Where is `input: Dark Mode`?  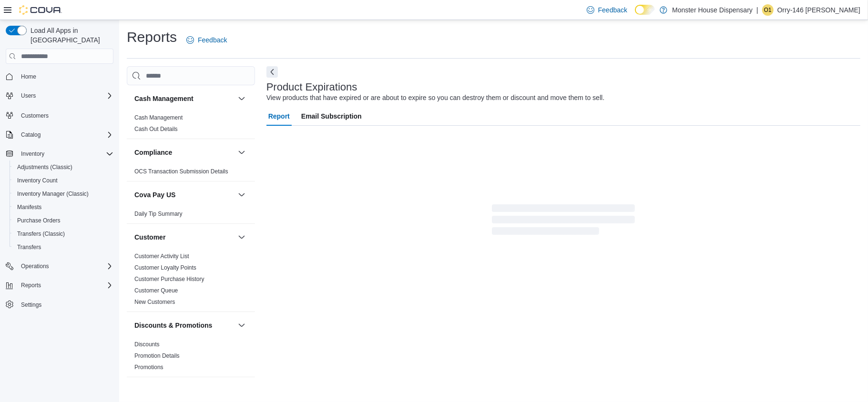 input: Dark Mode is located at coordinates (645, 10).